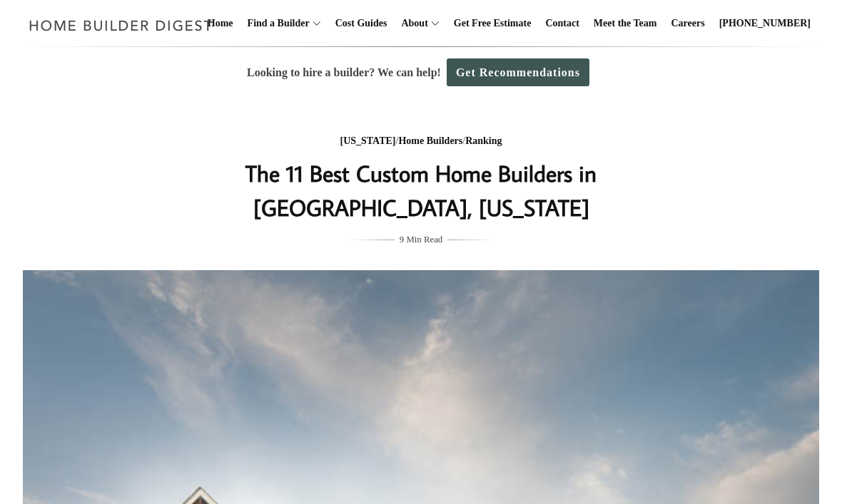 Image resolution: width=842 pixels, height=504 pixels. What do you see at coordinates (493, 24) in the screenshot?
I see `a: Get Free Estimate` at bounding box center [493, 24].